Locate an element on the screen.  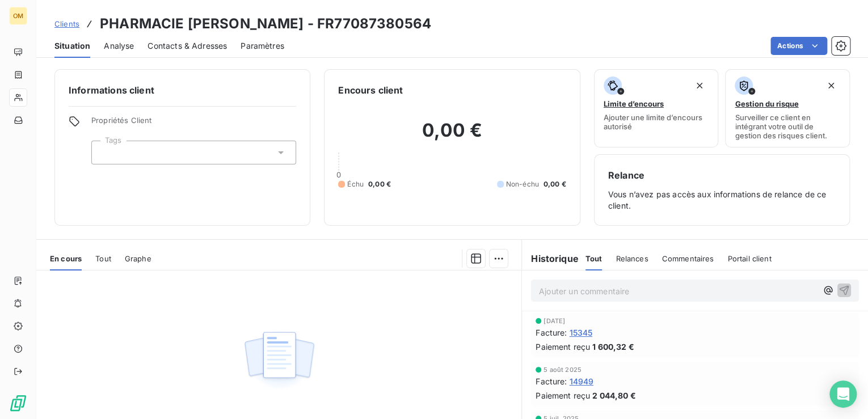
span: Analyse is located at coordinates (119, 46).